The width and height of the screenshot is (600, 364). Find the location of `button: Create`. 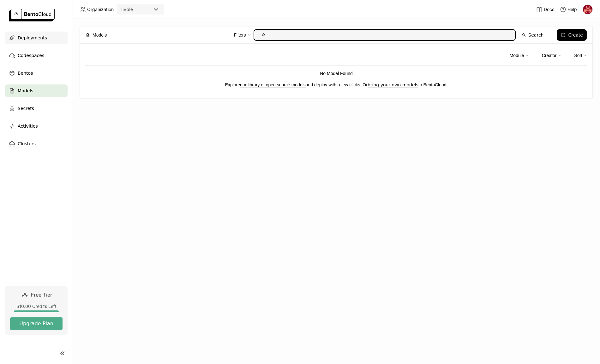

button: Create is located at coordinates (571, 35).